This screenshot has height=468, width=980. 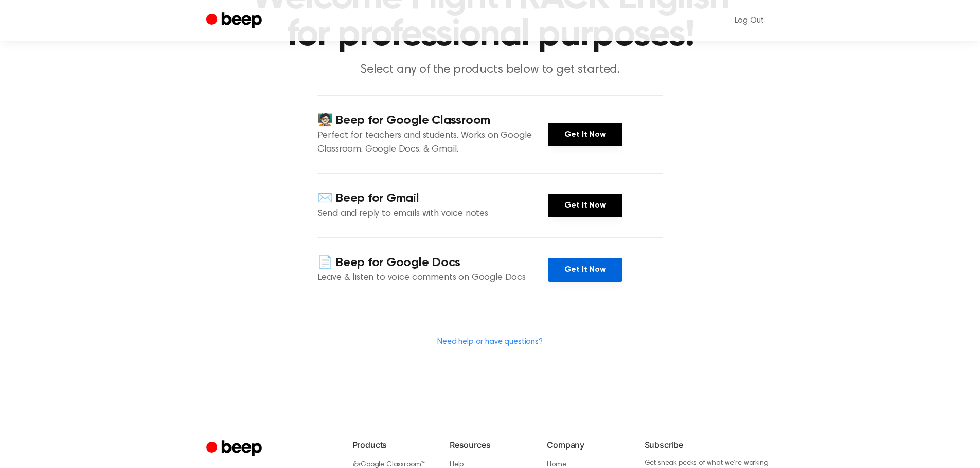 I want to click on h6: Resources, so click(x=490, y=446).